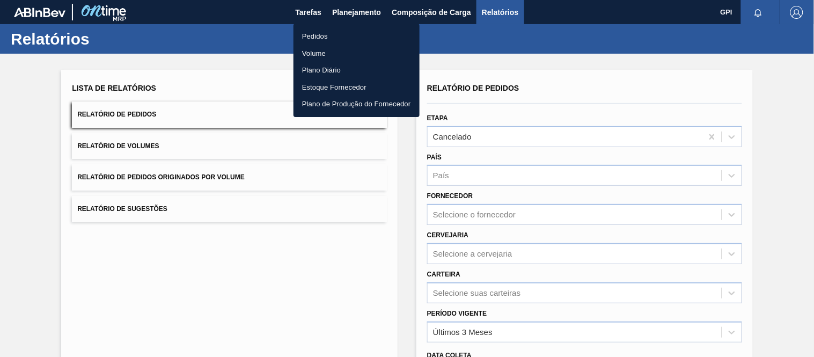  I want to click on li: Plano Diário, so click(356, 70).